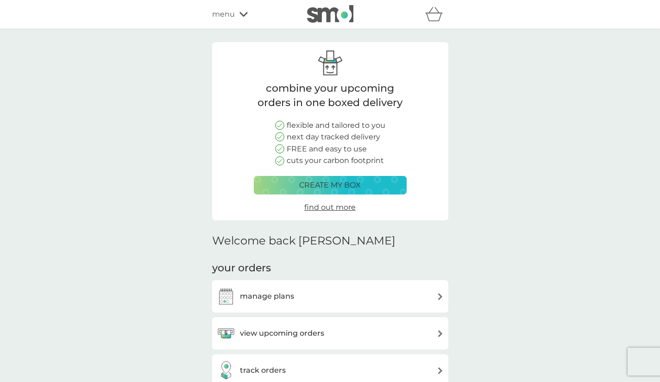 The height and width of the screenshot is (382, 660). What do you see at coordinates (436, 14) in the screenshot?
I see `div: basket` at bounding box center [436, 14].